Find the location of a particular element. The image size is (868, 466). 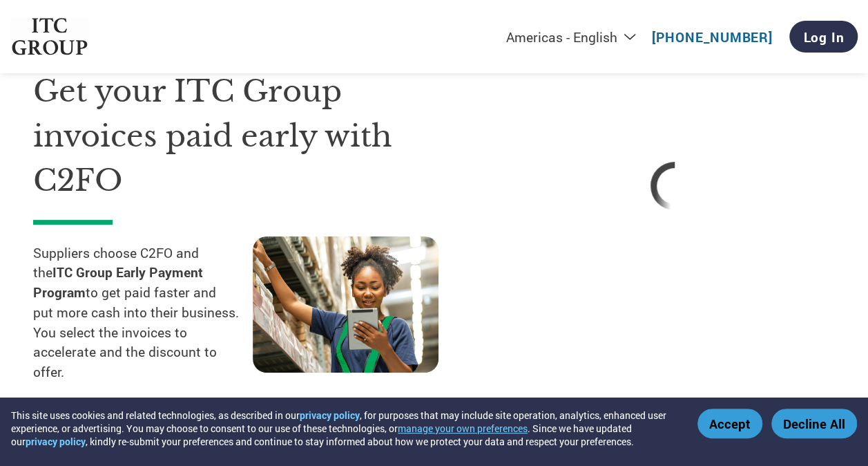

p: Suppliers choose C2FO and the to get paid faster and put more cash into their business. You selec... is located at coordinates (143, 313).